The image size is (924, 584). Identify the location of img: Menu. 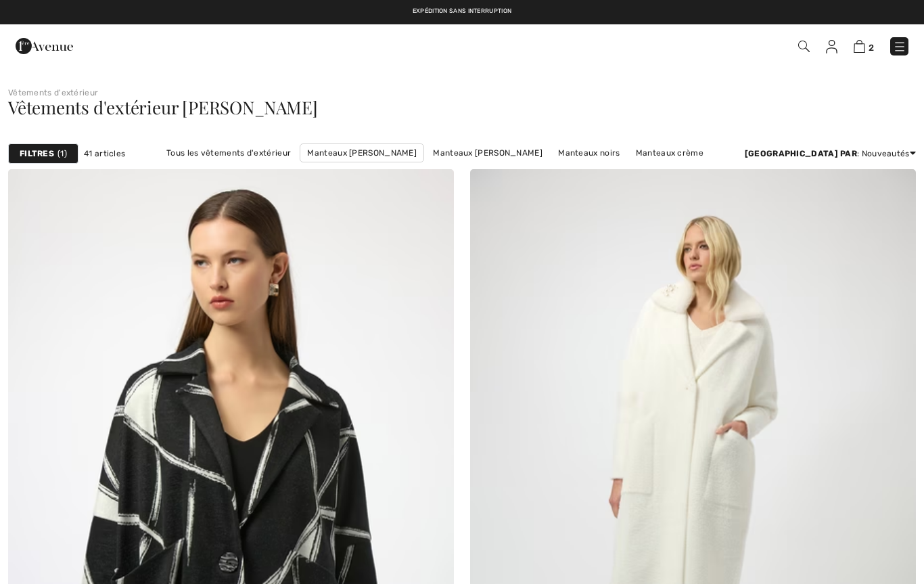
(899, 46).